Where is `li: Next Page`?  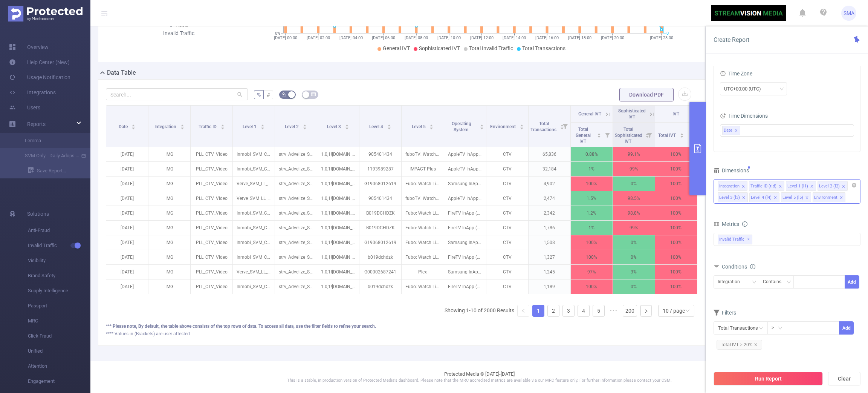 li: Next Page is located at coordinates (646, 311).